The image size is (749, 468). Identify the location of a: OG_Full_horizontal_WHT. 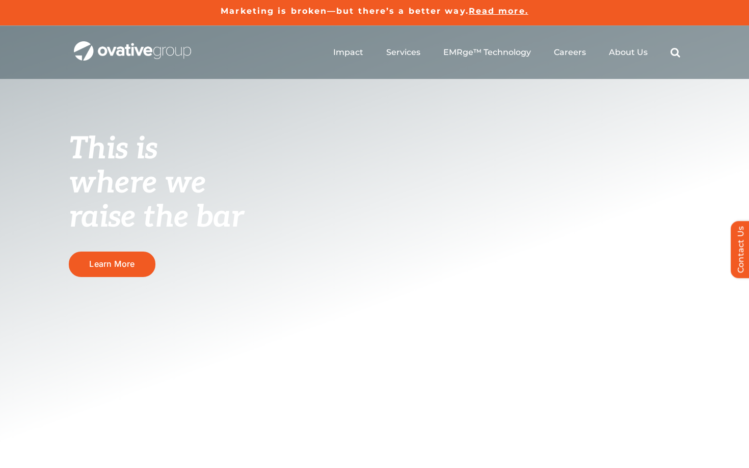
(133, 45).